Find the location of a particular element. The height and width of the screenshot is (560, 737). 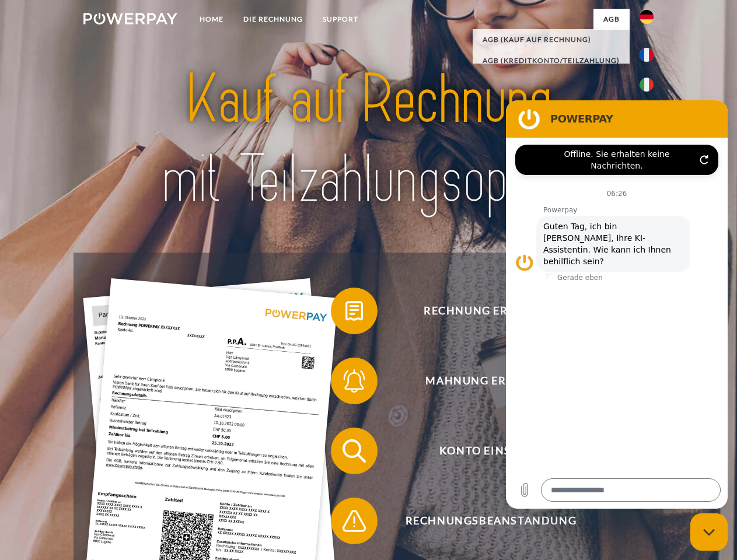

a: DIE RECHNUNG is located at coordinates (273, 19).